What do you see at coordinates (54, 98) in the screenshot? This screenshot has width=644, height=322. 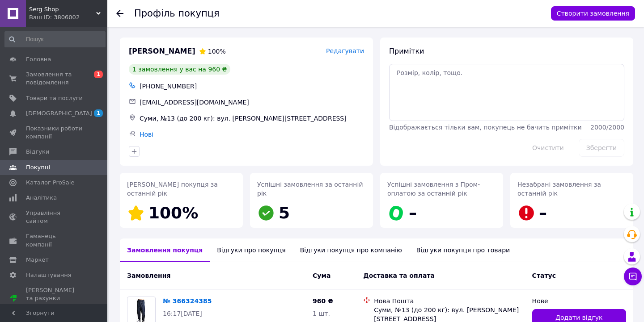 I see `span: Товари та послуги` at bounding box center [54, 98].